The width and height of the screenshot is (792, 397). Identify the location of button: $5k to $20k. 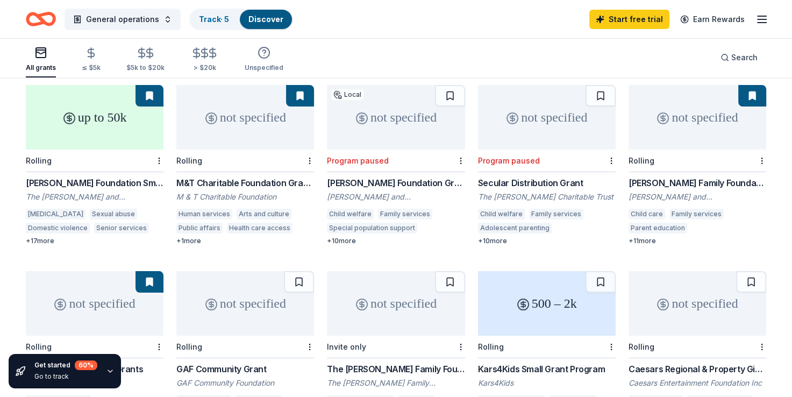
(145, 60).